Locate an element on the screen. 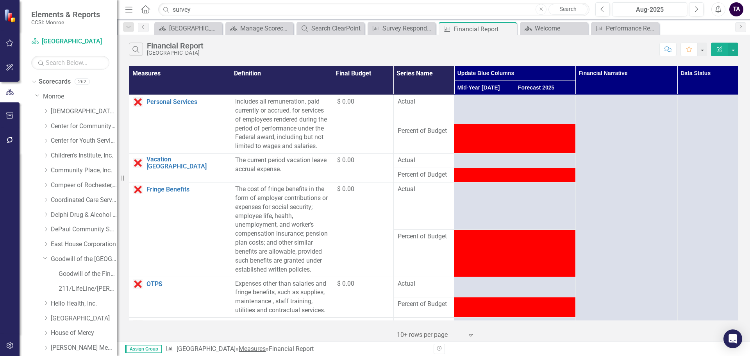  a: House of Mercy is located at coordinates (84, 333).